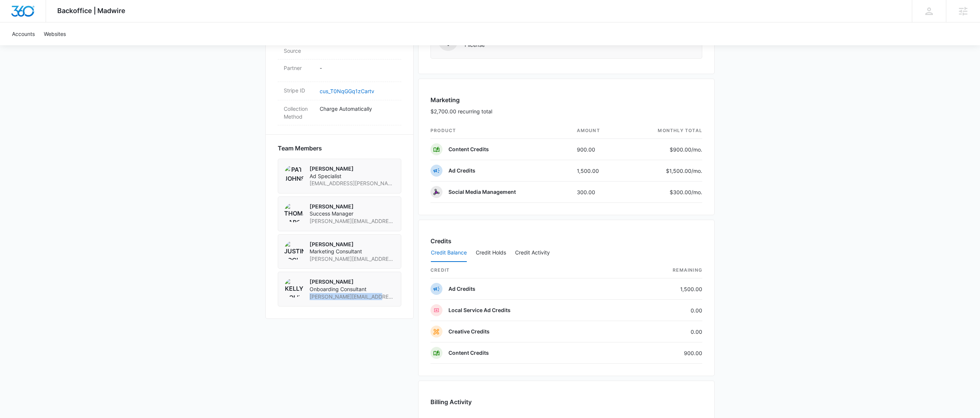  What do you see at coordinates (347, 91) in the screenshot?
I see `a: cus_T0NqGGq1zCartv` at bounding box center [347, 91].